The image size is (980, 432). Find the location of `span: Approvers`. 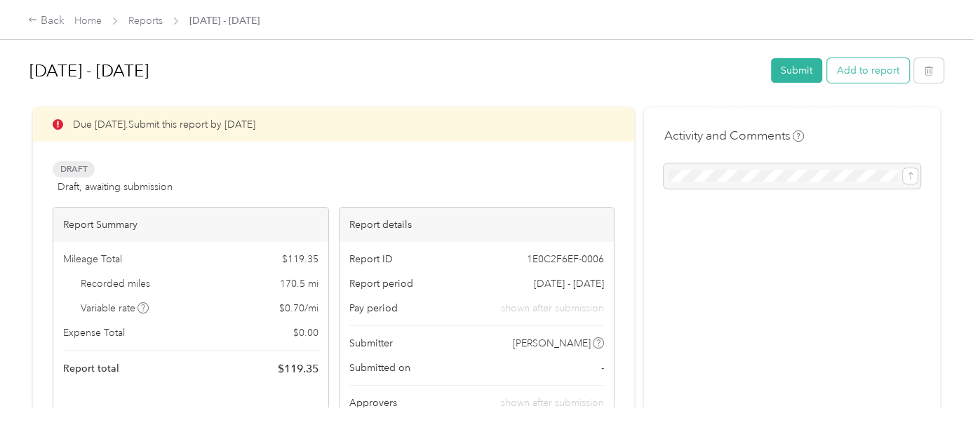

span: Approvers is located at coordinates (374, 402).